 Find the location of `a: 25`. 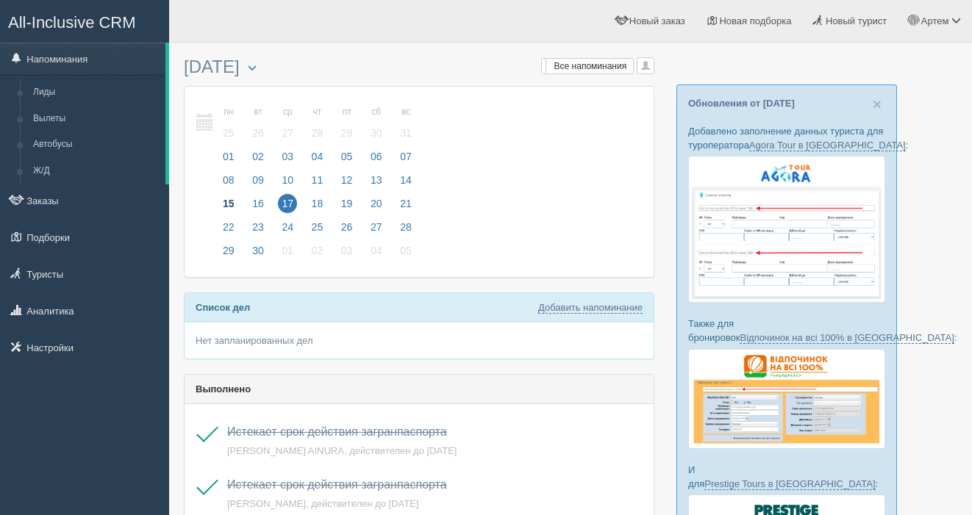

a: 25 is located at coordinates (318, 231).